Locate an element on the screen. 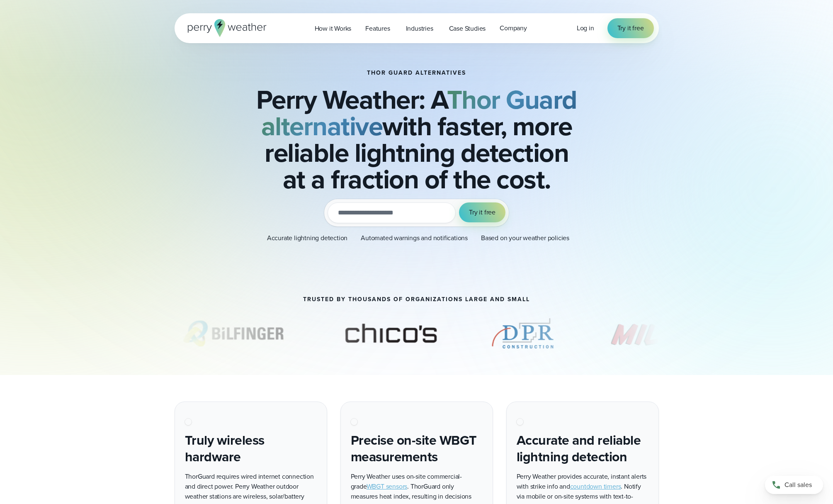 The image size is (833, 504). img: Bilfinger.svg is located at coordinates (234, 334).